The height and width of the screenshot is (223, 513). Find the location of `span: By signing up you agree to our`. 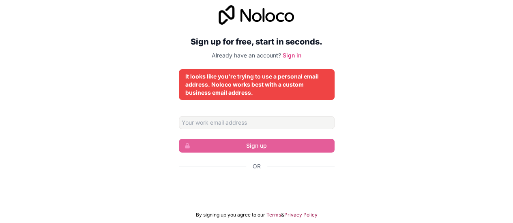

span: By signing up you agree to our is located at coordinates (230, 215).